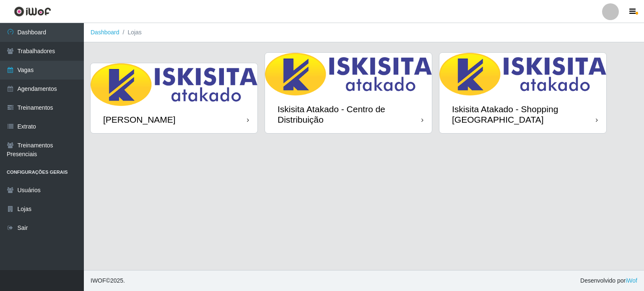 This screenshot has width=644, height=291. I want to click on span: © 2025 ., so click(108, 281).